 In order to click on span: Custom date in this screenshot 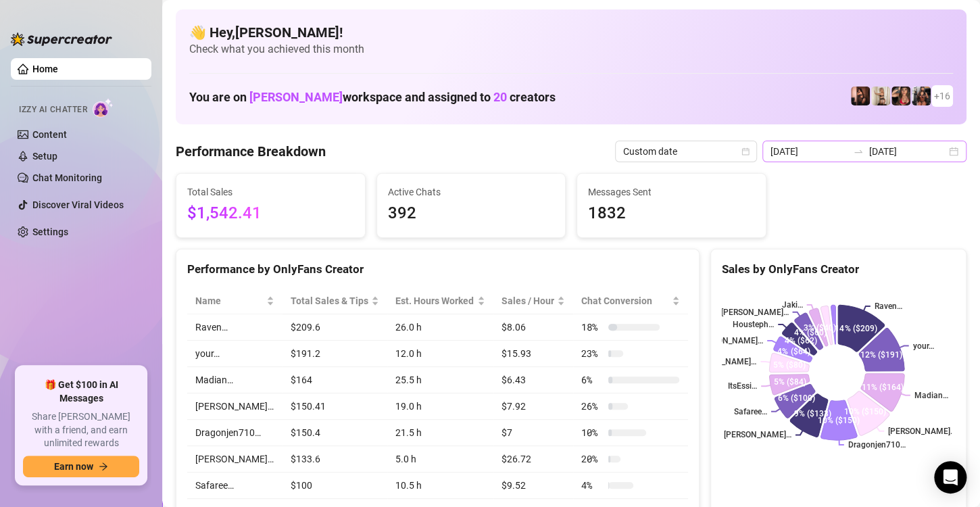, I will do `click(686, 152)`.